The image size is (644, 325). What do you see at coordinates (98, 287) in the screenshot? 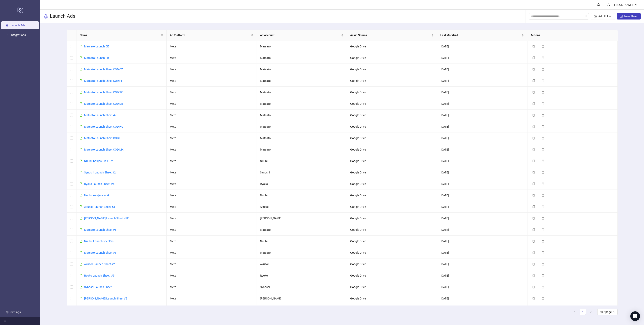
I see `a: Synoshi Launch Sheet` at bounding box center [98, 287].